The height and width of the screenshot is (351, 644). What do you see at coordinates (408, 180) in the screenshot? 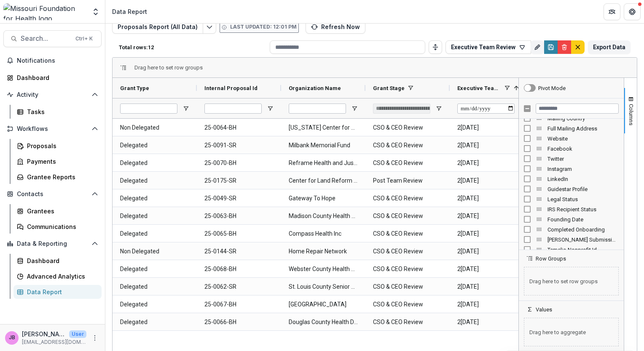
I see `span: Post Team Review` at bounding box center [408, 180].